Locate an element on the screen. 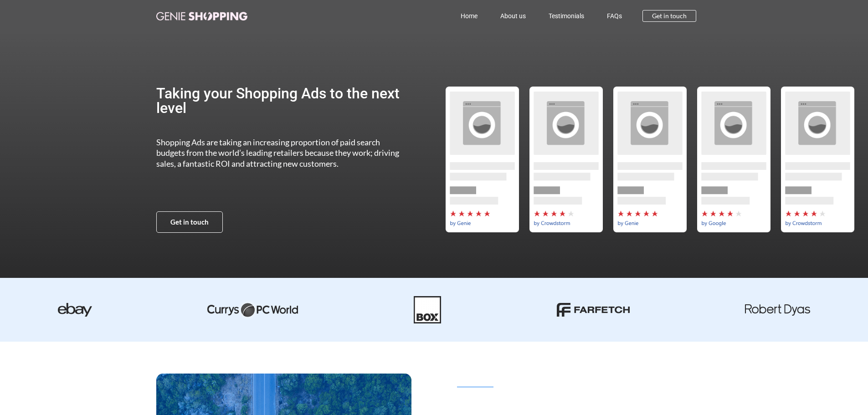 The image size is (868, 415). img: farfetch-01 is located at coordinates (593, 310).